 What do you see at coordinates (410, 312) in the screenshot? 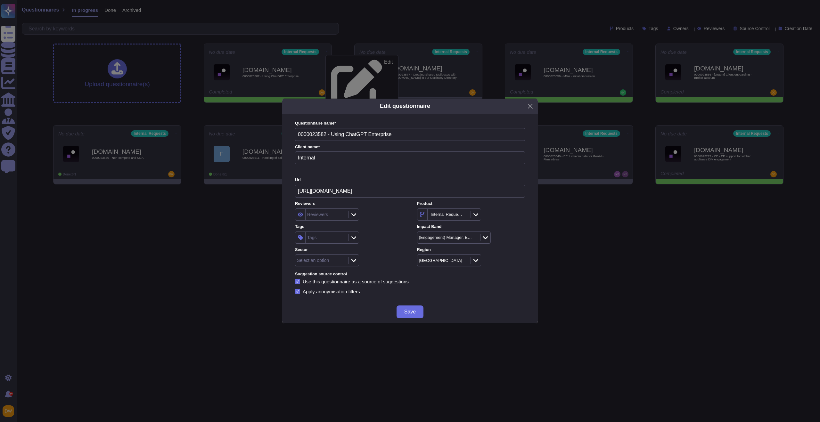
I see `button: Save` at bounding box center [410, 312].